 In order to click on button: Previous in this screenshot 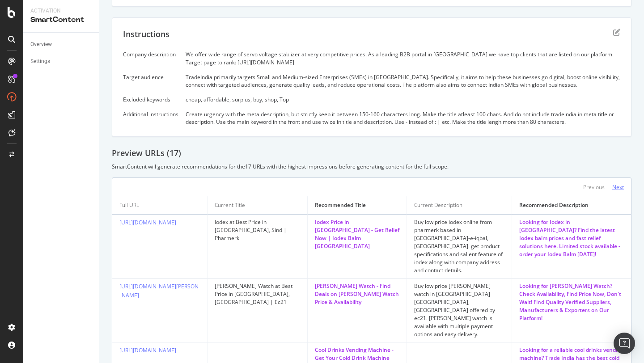, I will do `click(594, 187)`.